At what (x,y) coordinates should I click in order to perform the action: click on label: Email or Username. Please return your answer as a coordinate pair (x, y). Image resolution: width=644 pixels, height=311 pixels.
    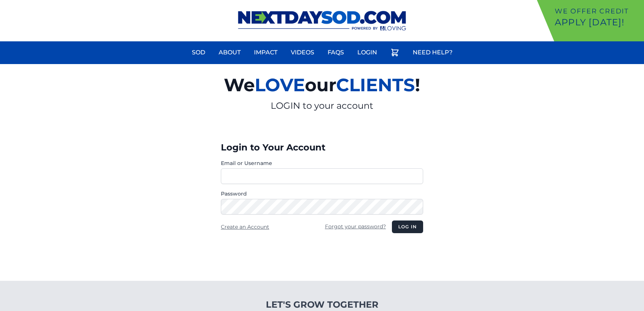
    Looking at the image, I should click on (322, 163).